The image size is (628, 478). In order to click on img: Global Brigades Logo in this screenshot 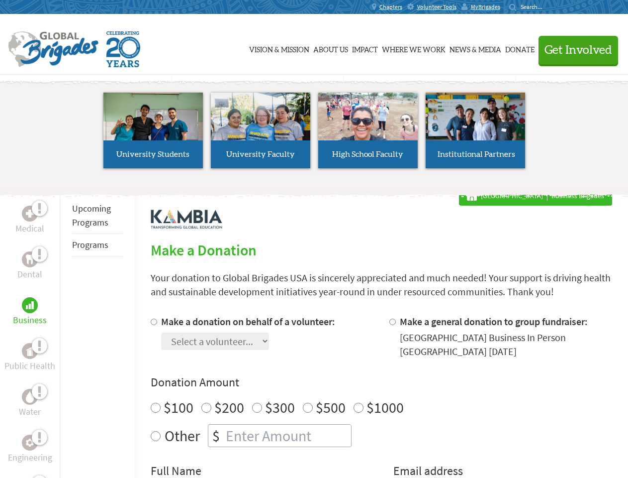, I will do `click(53, 49)`.